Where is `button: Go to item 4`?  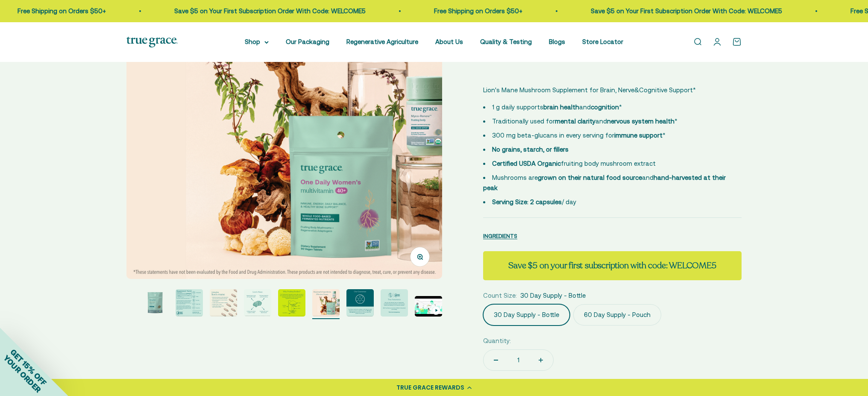 button: Go to item 4 is located at coordinates (224, 304).